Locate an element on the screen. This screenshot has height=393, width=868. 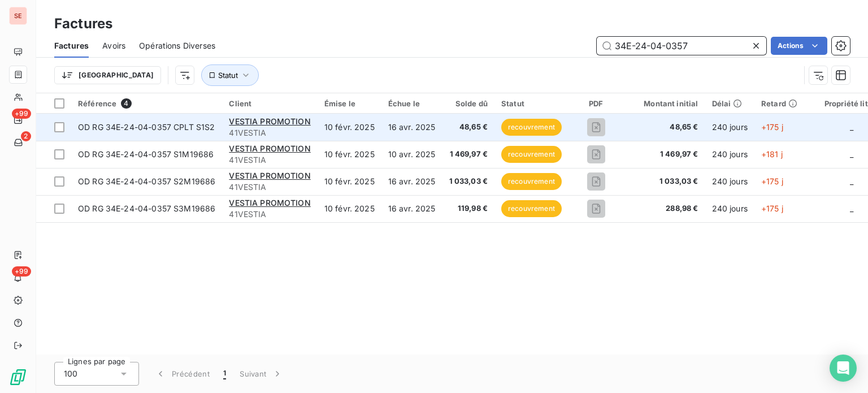
button: Suivant is located at coordinates (261, 373).